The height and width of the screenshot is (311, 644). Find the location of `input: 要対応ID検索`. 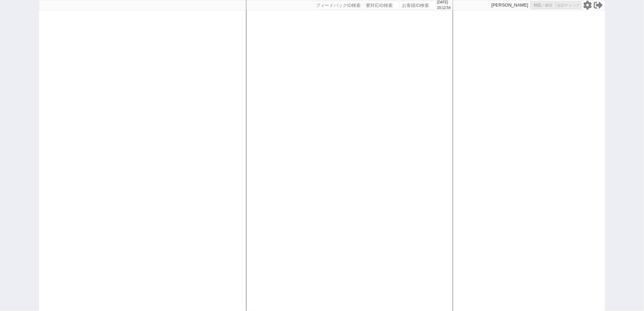

input: 要対応ID検索 is located at coordinates (382, 5).